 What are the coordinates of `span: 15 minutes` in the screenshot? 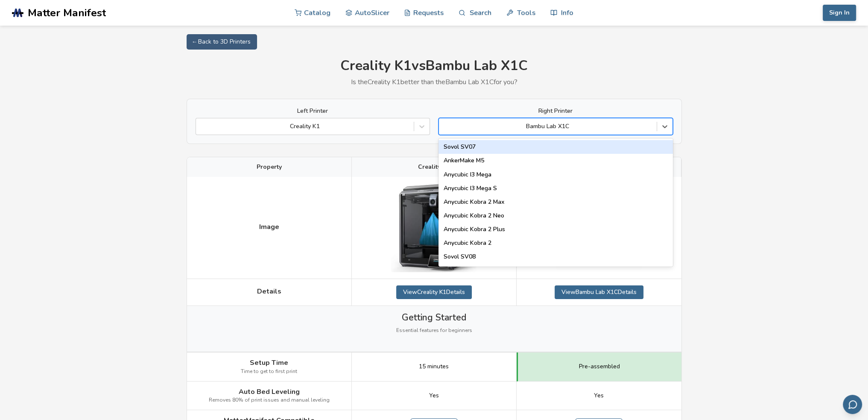 It's located at (434, 367).